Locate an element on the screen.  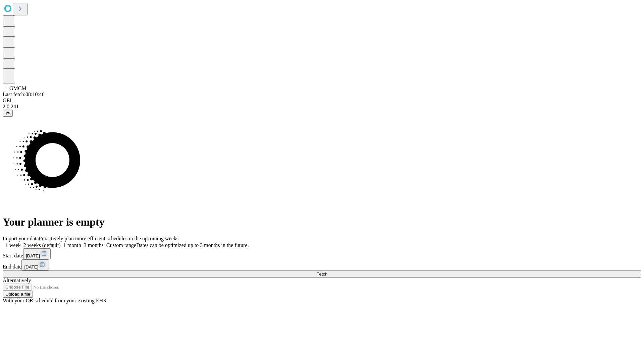
span: Last fetch: 08:10:46 is located at coordinates (24, 94).